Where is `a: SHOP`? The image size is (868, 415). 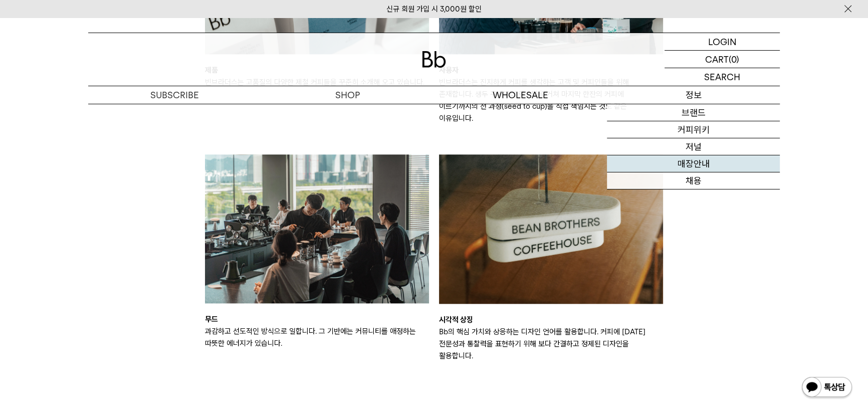 a: SHOP is located at coordinates (348, 95).